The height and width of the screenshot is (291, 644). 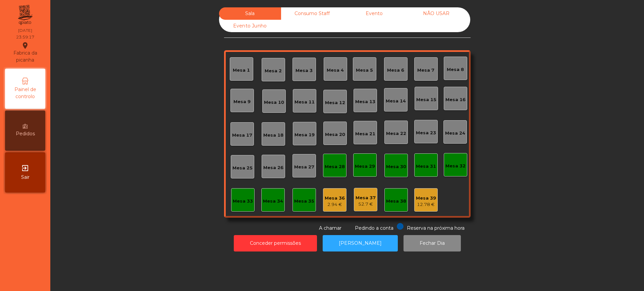 I want to click on div: Mesa 17, so click(x=242, y=135).